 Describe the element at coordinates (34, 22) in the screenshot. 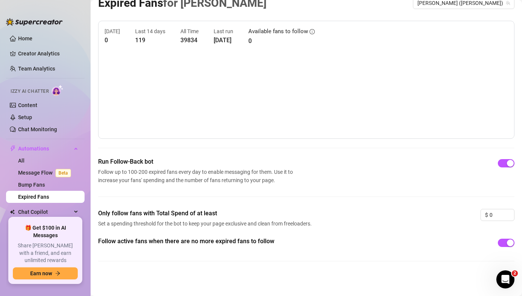

I see `img: logo-BBDzfeDw.svg` at that location.